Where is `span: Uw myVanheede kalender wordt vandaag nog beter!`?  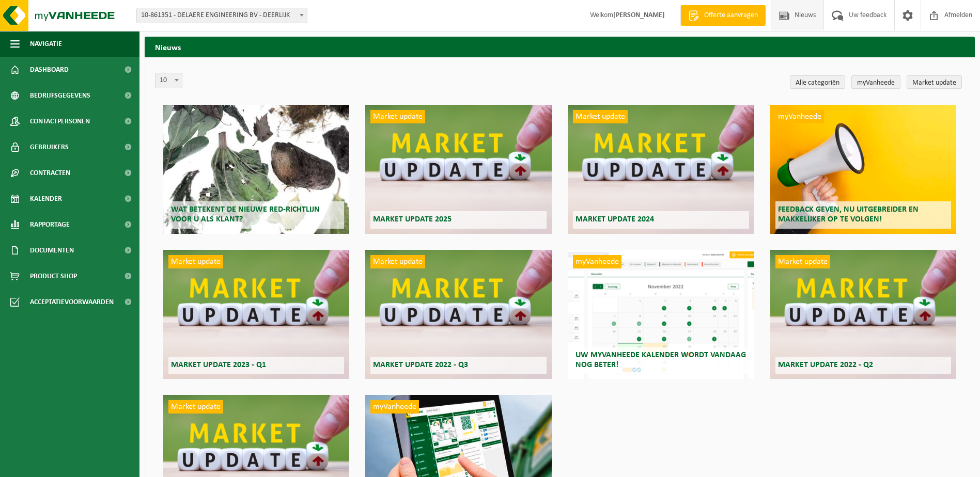
span: Uw myVanheede kalender wordt vandaag nog beter! is located at coordinates (661, 360).